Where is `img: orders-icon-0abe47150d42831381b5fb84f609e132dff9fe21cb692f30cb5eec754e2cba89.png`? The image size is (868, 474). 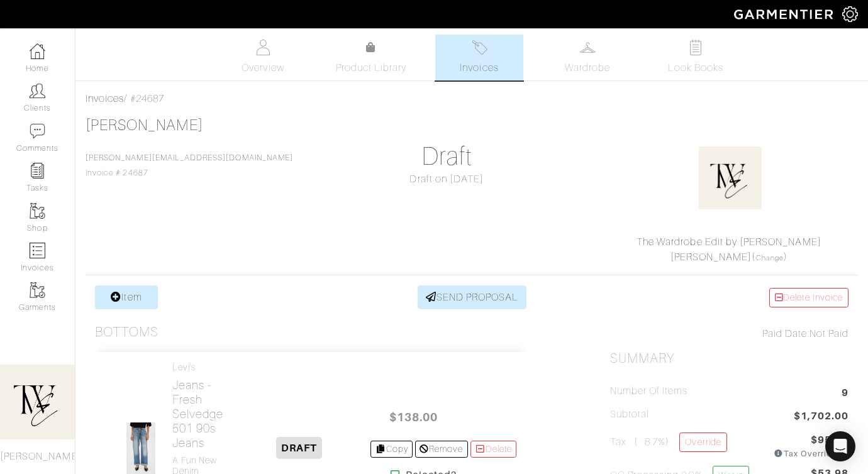
img: orders-icon-0abe47150d42831381b5fb84f609e132dff9fe21cb692f30cb5eec754e2cba89.png is located at coordinates (37, 250).